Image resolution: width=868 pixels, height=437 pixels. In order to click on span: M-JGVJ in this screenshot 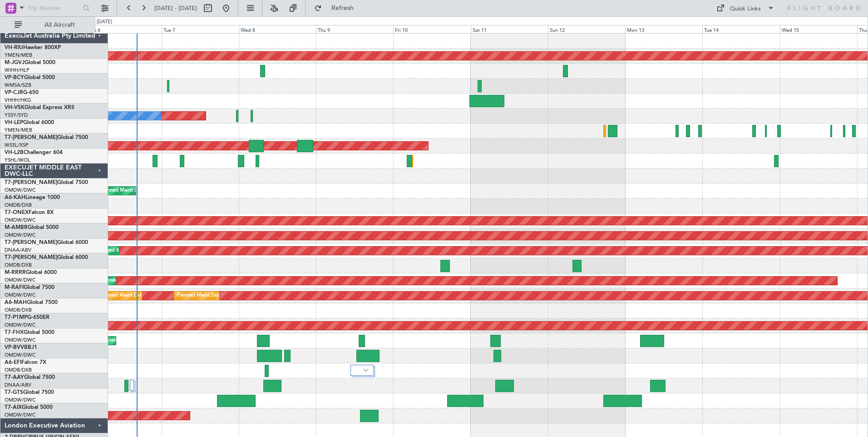, I will do `click(14, 63)`.